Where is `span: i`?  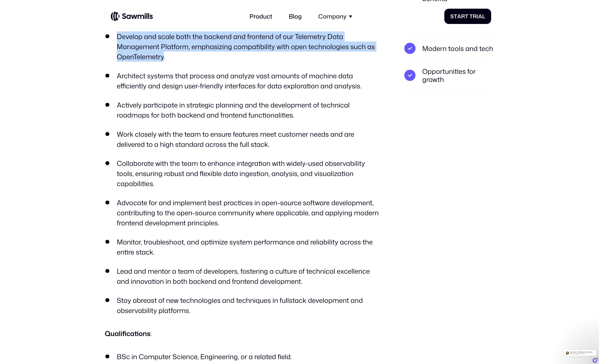 span: i is located at coordinates (477, 16).